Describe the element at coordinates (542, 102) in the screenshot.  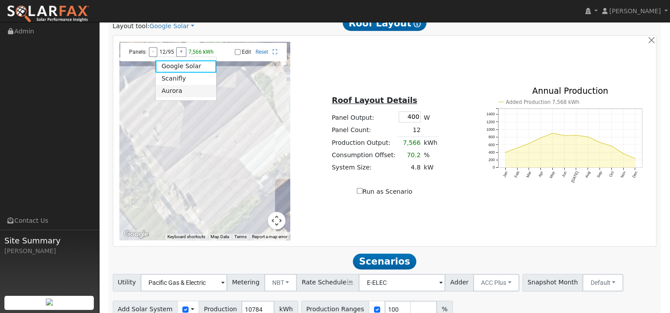
I see `text: Added Production 7,568 kWh` at that location.